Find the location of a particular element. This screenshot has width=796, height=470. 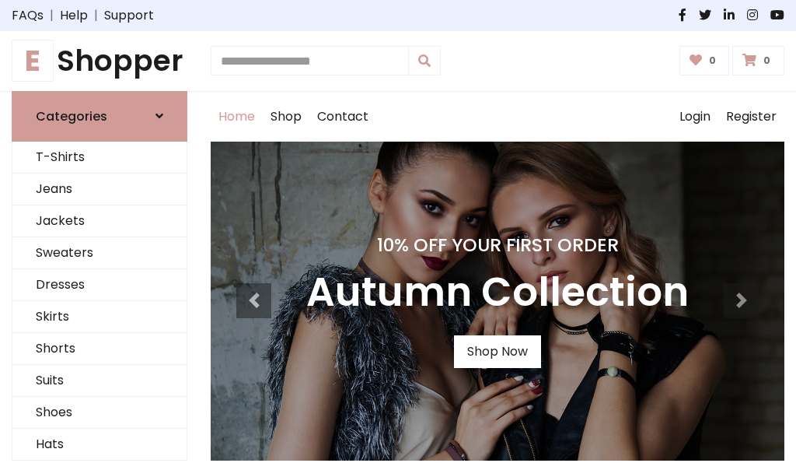

a: T-Shirts is located at coordinates (100, 157).